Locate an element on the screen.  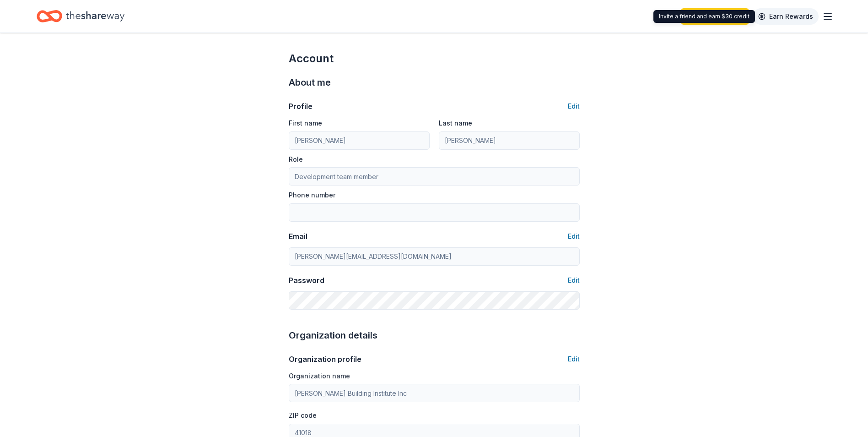
label: Organization name is located at coordinates (319, 376).